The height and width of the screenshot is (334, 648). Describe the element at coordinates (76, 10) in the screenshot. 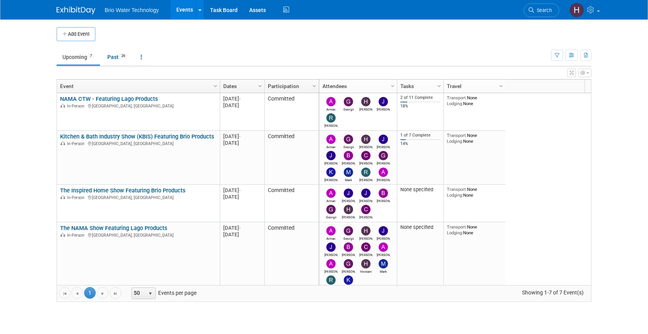

I see `img: ExhibitDay` at that location.